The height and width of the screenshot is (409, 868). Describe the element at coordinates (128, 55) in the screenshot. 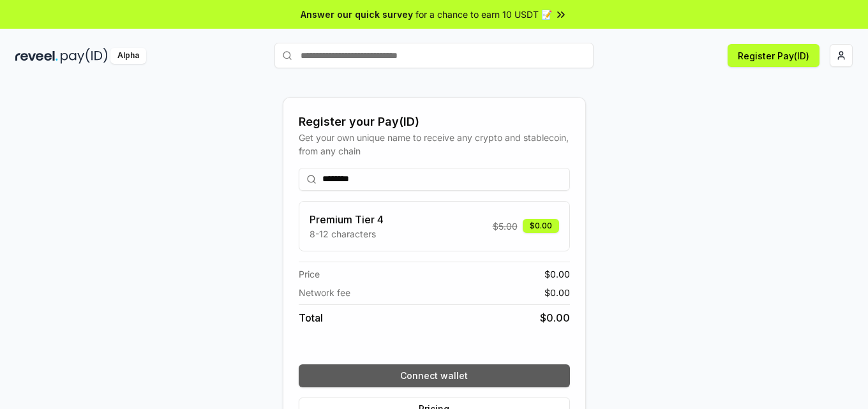

I see `div: Alpha` at that location.